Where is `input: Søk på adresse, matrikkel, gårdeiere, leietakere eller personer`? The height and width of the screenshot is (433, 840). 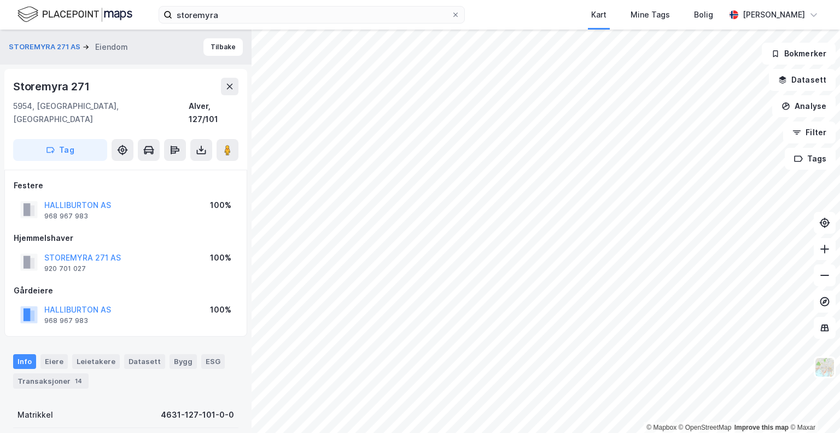
input: Søk på adresse, matrikkel, gårdeiere, leietakere eller personer is located at coordinates (310, 15).